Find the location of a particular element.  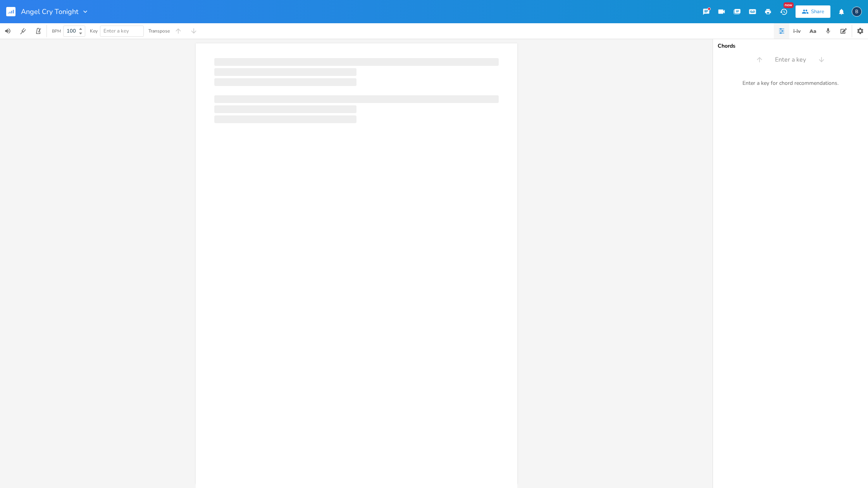

div: boywells is located at coordinates (857, 11).